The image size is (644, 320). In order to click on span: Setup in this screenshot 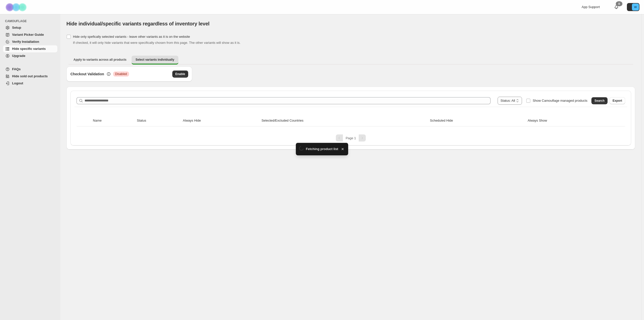, I will do `click(16, 27)`.